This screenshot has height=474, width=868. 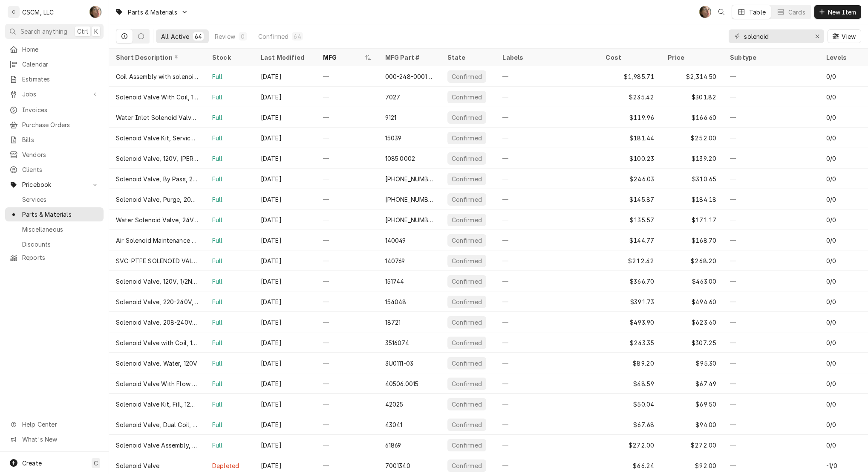 What do you see at coordinates (692, 322) in the screenshot?
I see `div: $623.60` at bounding box center [692, 322].